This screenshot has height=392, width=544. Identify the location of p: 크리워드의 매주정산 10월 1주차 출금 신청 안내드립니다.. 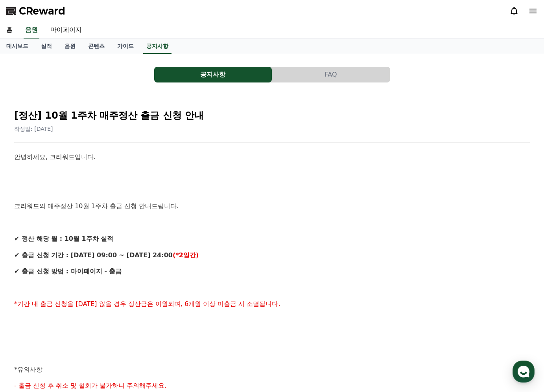
(271, 206).